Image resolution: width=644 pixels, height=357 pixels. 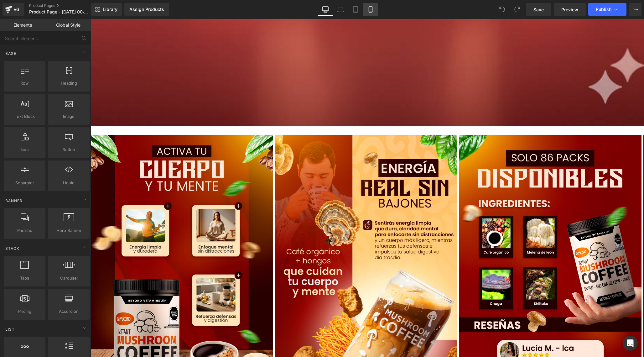 What do you see at coordinates (16, 9) in the screenshot?
I see `div: v6` at bounding box center [16, 9].